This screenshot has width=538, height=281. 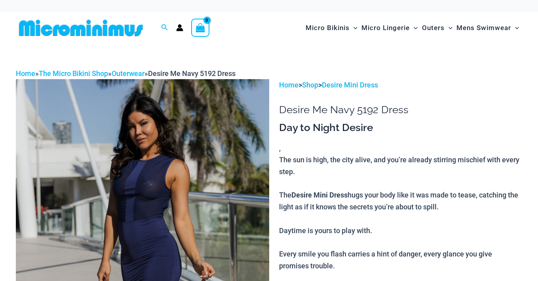 I want to click on a: Outerwear, so click(x=128, y=73).